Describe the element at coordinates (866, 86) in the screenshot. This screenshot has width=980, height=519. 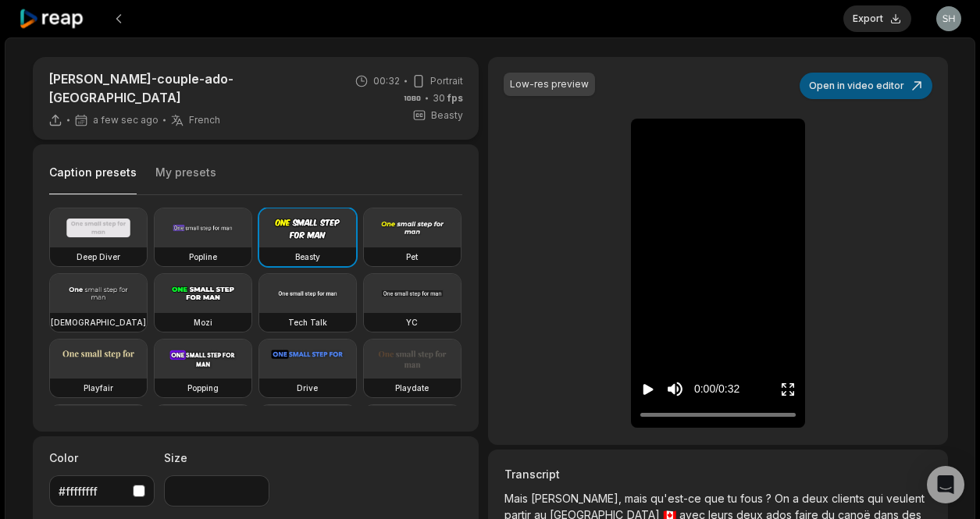
I see `button: Open in video editor` at that location.